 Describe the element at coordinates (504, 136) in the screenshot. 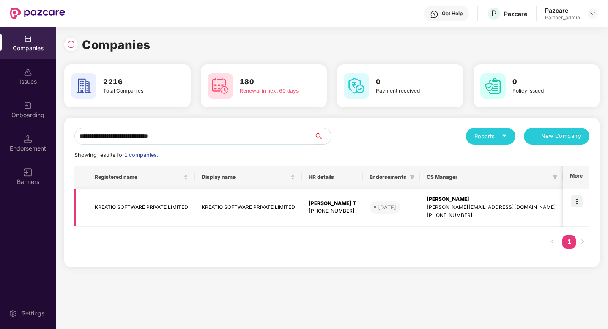

I see `span: caret-down` at that location.